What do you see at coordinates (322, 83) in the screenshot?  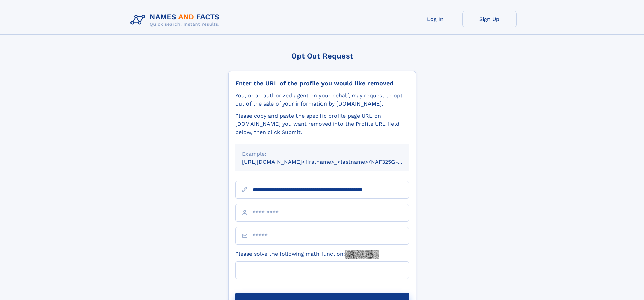 I see `div: Enter the URL of the profile you would like removed` at bounding box center [322, 83].